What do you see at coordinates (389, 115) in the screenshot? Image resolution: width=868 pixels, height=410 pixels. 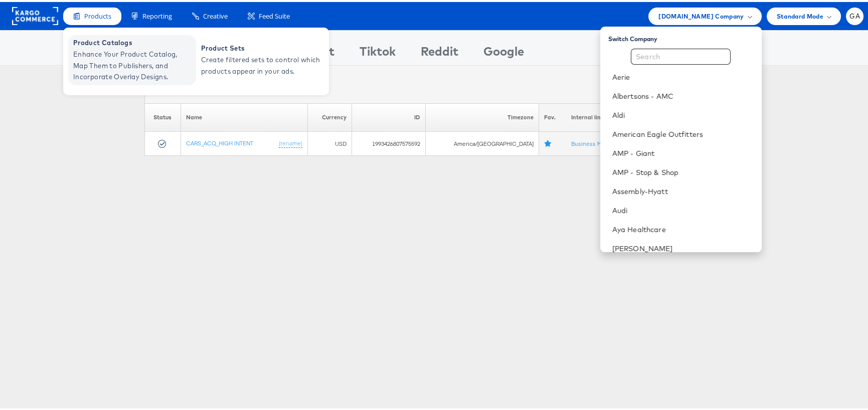 I see `th: ID` at bounding box center [389, 115].